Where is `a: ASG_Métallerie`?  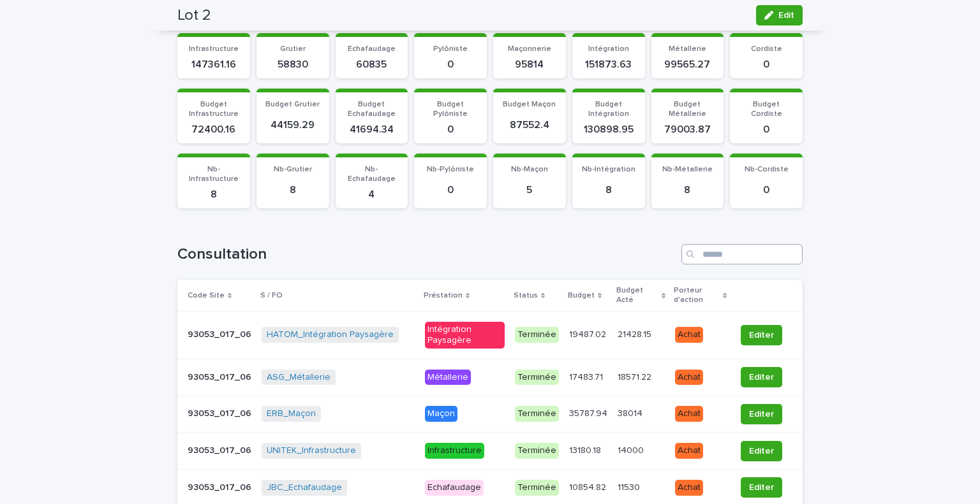 a: ASG_Métallerie is located at coordinates (298, 377).